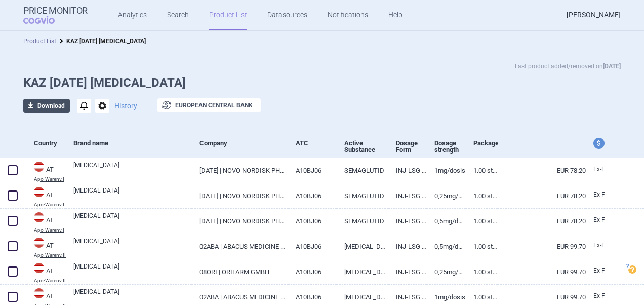 This screenshot has width=644, height=305. I want to click on a: 1MG/DOSIS, so click(446, 171).